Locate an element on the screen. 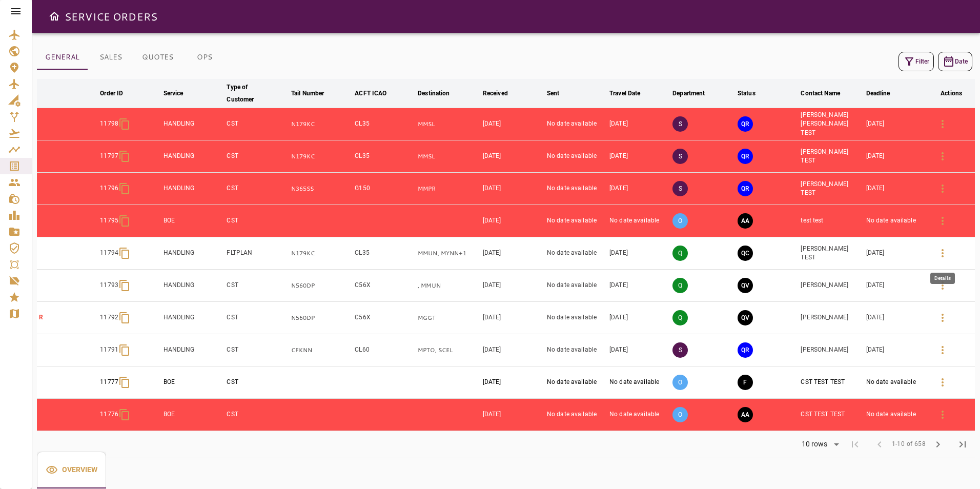  p: 11791 is located at coordinates (109, 349).